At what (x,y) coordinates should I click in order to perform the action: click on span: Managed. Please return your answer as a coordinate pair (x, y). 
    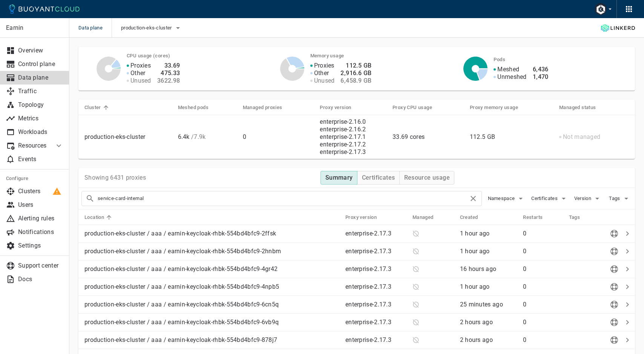
    Looking at the image, I should click on (428, 217).